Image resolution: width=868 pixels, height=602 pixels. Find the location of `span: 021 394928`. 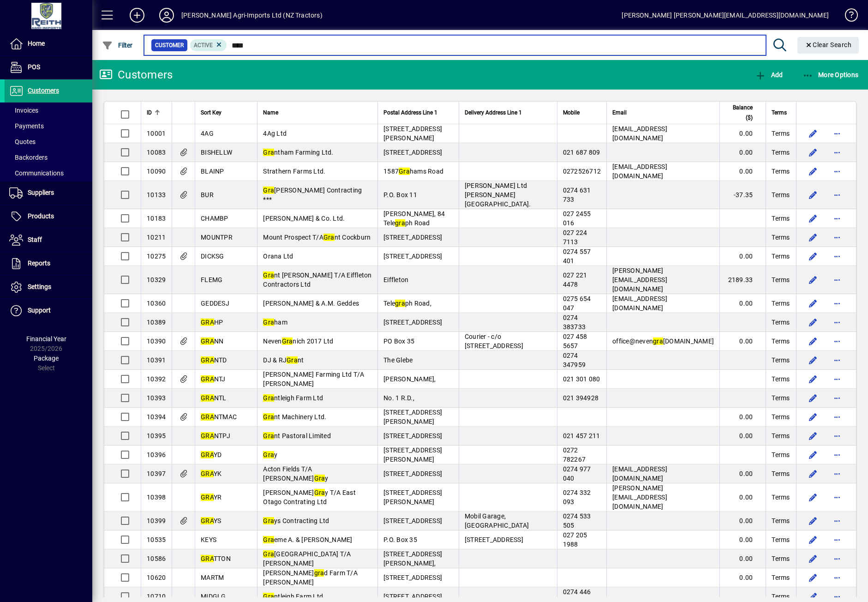

span: 021 394928 is located at coordinates (581, 398).